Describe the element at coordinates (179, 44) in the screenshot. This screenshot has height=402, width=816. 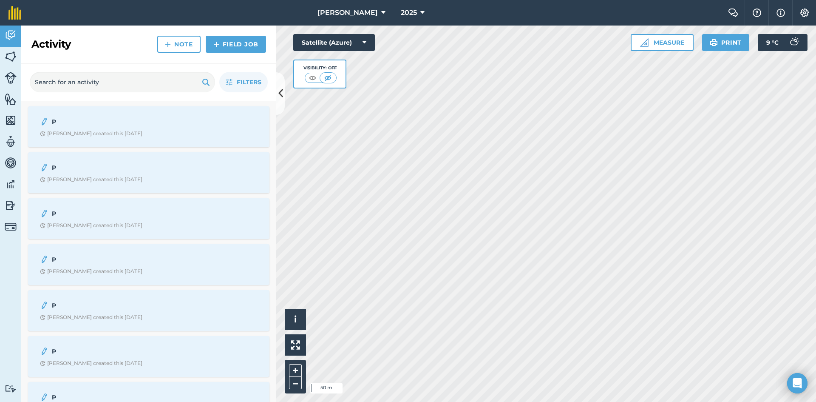
I see `a: Note` at that location.